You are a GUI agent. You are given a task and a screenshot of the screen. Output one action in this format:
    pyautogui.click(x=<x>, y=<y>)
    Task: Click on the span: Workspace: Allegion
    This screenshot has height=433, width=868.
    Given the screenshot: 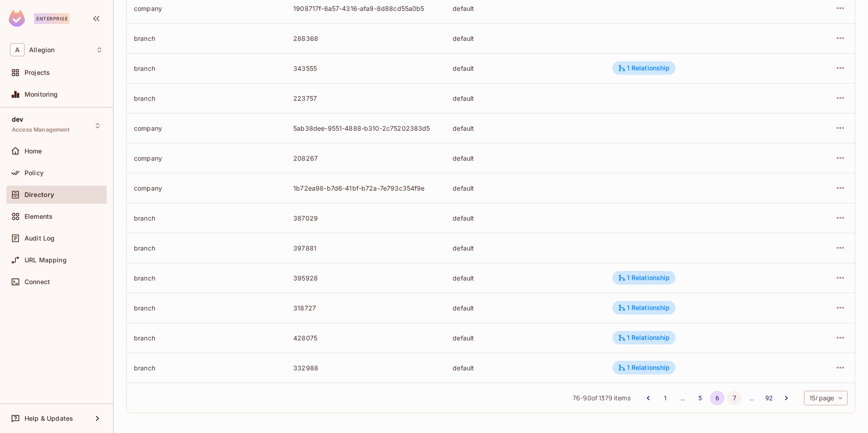 What is the action you would take?
    pyautogui.click(x=41, y=50)
    